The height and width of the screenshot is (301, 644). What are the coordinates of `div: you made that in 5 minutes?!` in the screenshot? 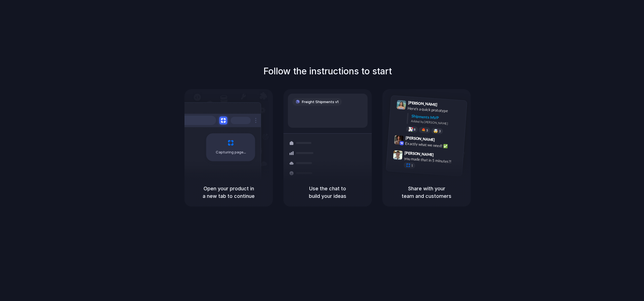 It's located at (432, 160).